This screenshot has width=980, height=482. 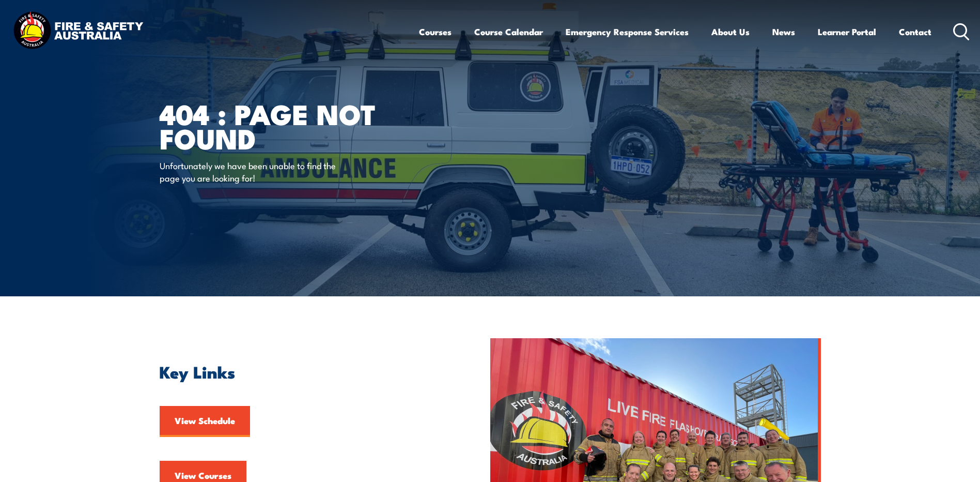 What do you see at coordinates (508, 31) in the screenshot?
I see `a: Course Calendar` at bounding box center [508, 31].